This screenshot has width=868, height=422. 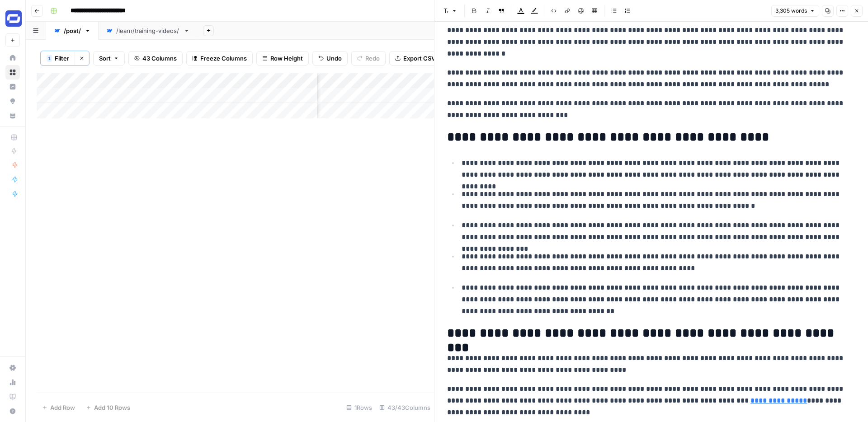 What do you see at coordinates (148, 31) in the screenshot?
I see `a: /learn/training-videos/` at bounding box center [148, 31].